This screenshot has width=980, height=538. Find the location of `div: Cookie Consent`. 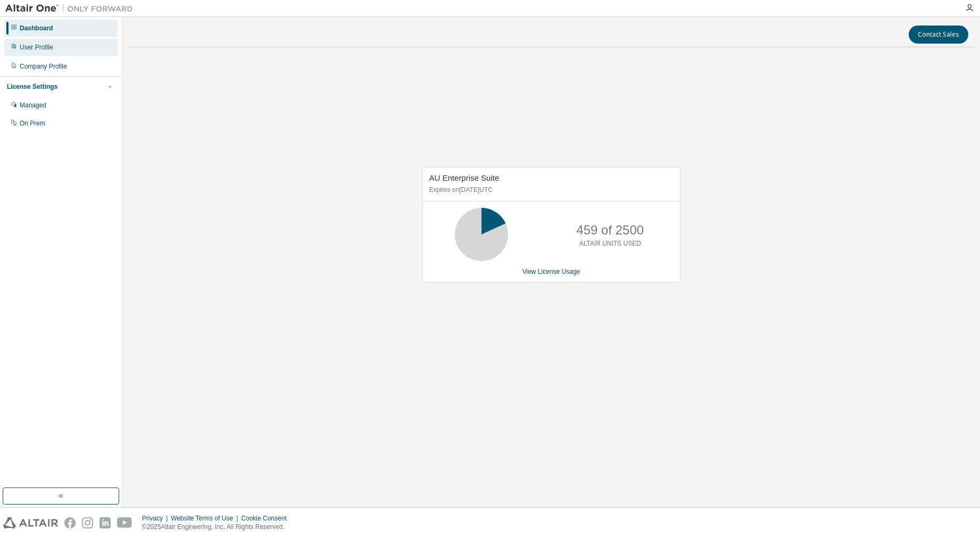

div: Cookie Consent is located at coordinates (267, 519).